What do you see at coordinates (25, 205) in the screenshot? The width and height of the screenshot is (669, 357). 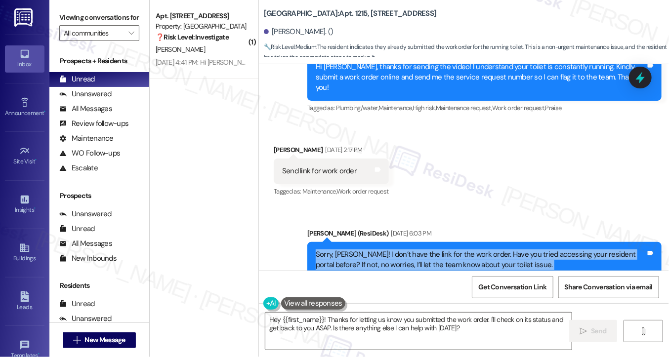 I see `a: Insights •` at bounding box center [25, 205].